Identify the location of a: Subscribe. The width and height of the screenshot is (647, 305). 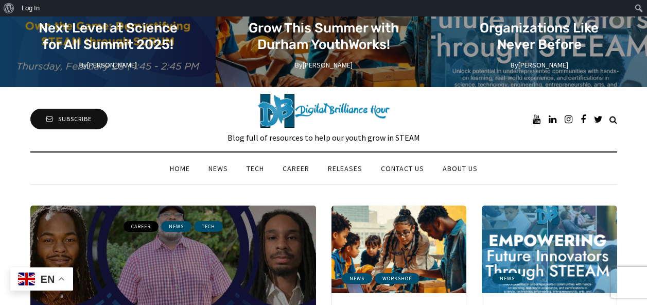
(69, 119).